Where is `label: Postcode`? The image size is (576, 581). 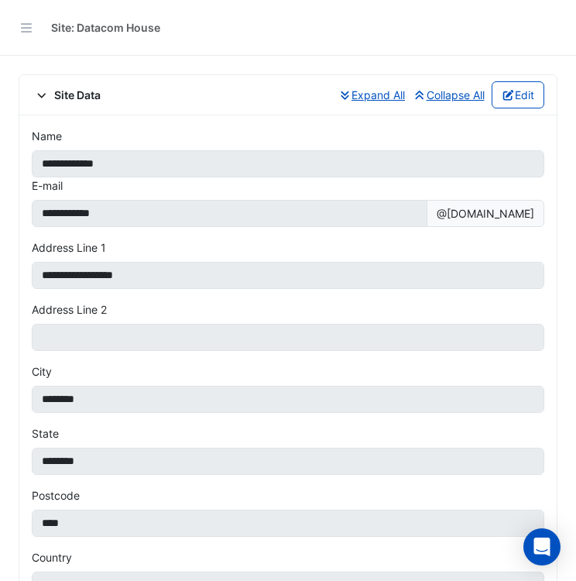
label: Postcode is located at coordinates (56, 495).